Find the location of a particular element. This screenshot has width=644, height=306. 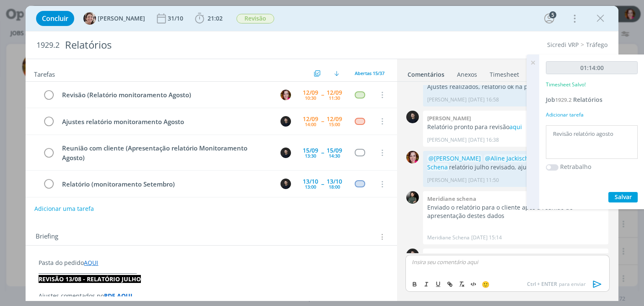

div: 13:30 is located at coordinates (310, 155).